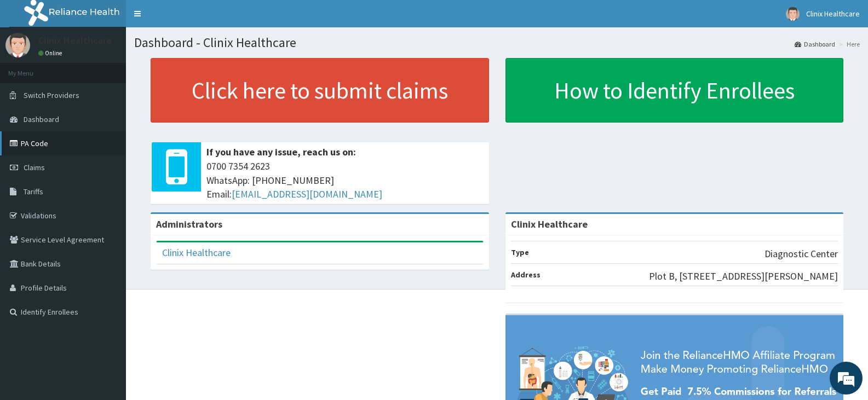 This screenshot has width=868, height=400. Describe the element at coordinates (75, 41) in the screenshot. I see `p: Clinix Healthcare` at that location.